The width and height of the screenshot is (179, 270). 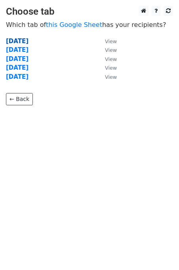 What do you see at coordinates (19, 99) in the screenshot?
I see `a: ← Back` at bounding box center [19, 99].